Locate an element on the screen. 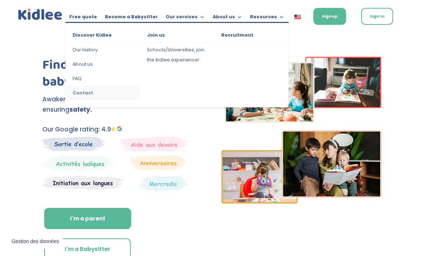 This screenshot has width=424, height=256. img: Imgs-2 is located at coordinates (302, 130).